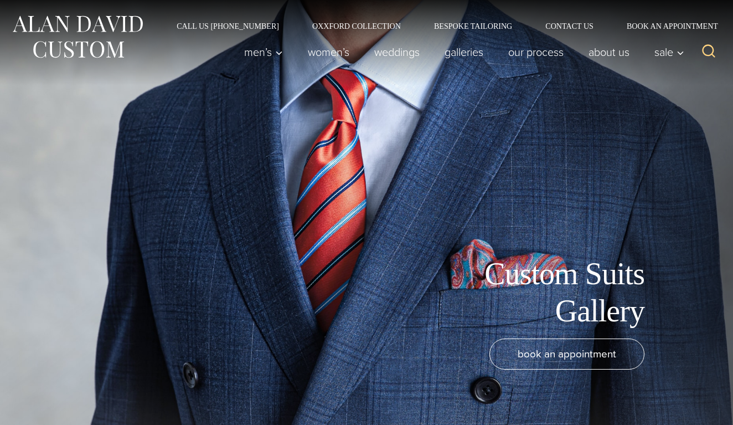  What do you see at coordinates (397, 52) in the screenshot?
I see `a: weddings` at bounding box center [397, 52].